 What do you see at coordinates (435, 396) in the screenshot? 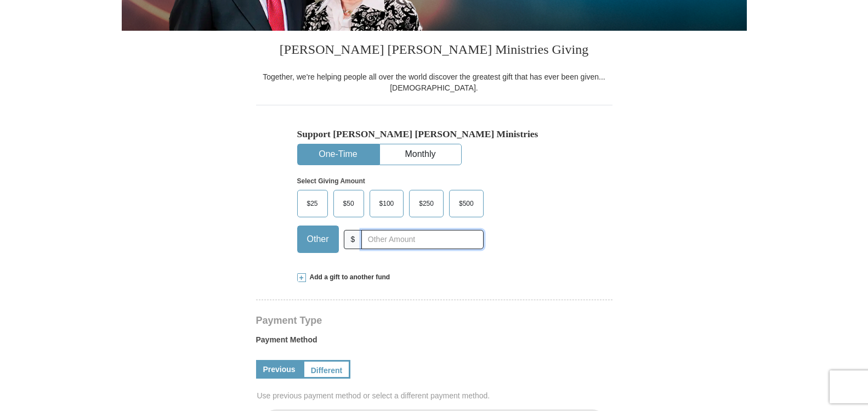
I see `span: Use previous payment method or select a different payment method.` at bounding box center [435, 396].